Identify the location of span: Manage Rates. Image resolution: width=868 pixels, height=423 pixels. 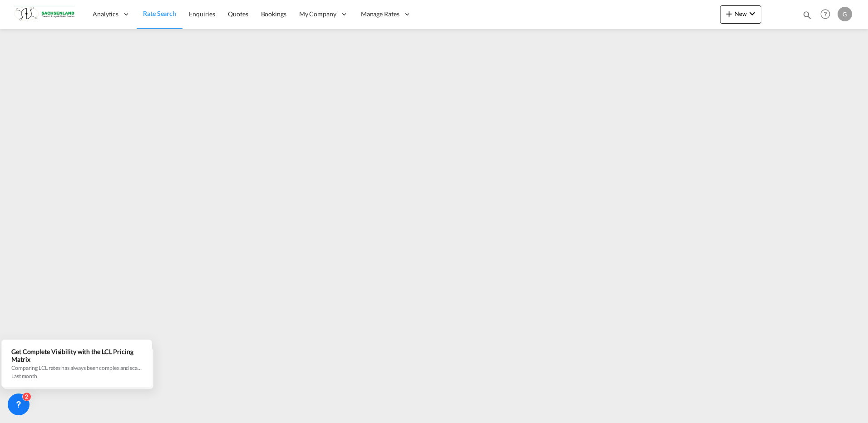
(380, 14).